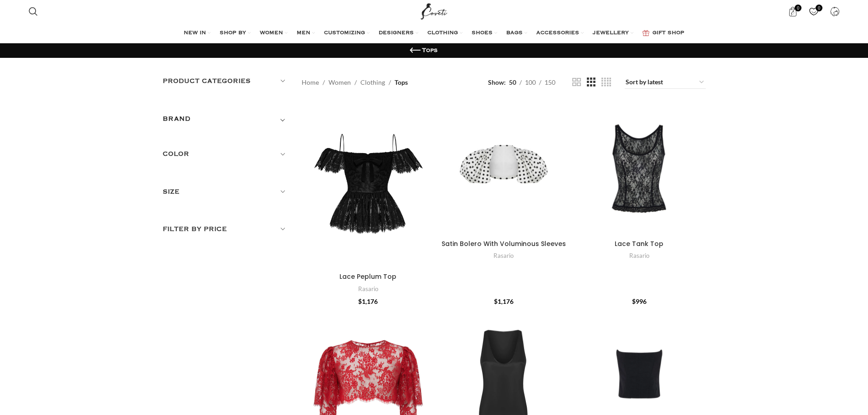 The image size is (868, 415). What do you see at coordinates (610, 33) in the screenshot?
I see `span: JEWELLERY` at bounding box center [610, 33].